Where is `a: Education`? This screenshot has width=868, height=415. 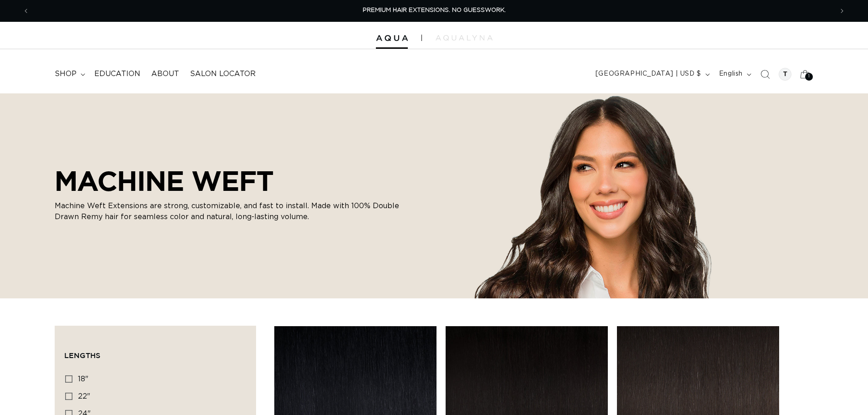
a: Education is located at coordinates (117, 74).